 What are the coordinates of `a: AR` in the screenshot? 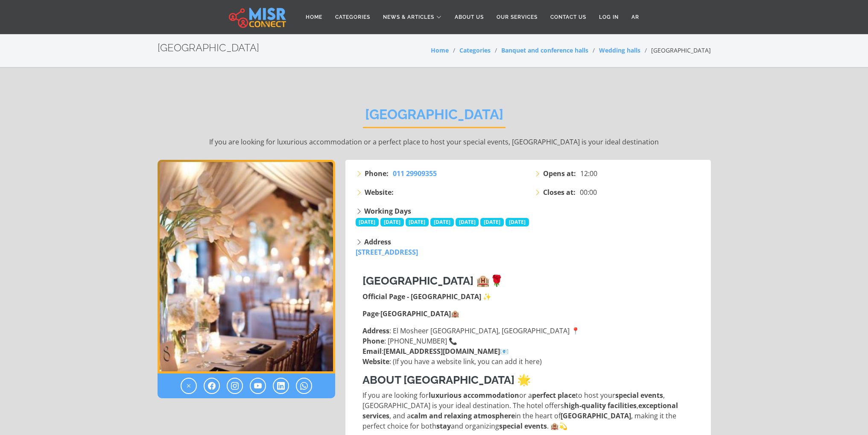 It's located at (635, 17).